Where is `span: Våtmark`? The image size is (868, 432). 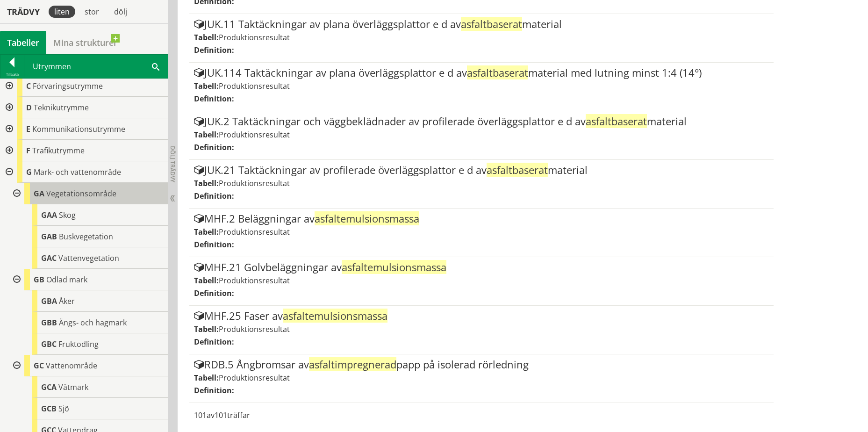 span: Våtmark is located at coordinates (73, 387).